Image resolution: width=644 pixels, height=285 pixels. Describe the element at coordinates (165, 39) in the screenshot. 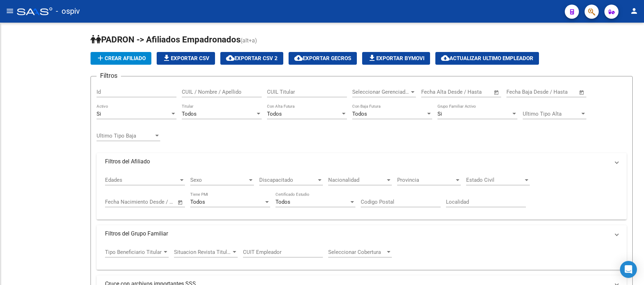

I see `span: PADRON -> Afiliados Empadronados` at that location.